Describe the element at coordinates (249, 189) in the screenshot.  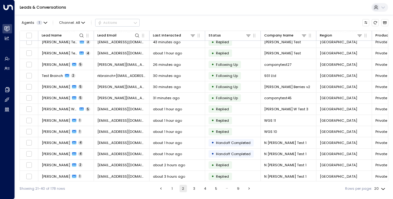
I see `button: Go to next page` at that location.